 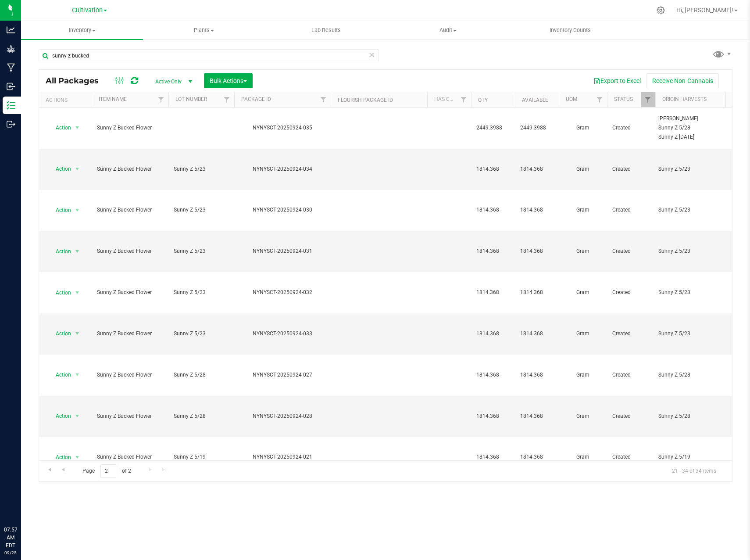 What do you see at coordinates (683, 81) in the screenshot?
I see `button: Receive Non-Cannabis` at bounding box center [683, 81].